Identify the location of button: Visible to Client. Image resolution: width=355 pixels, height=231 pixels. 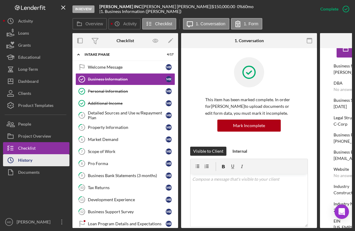
(208, 151).